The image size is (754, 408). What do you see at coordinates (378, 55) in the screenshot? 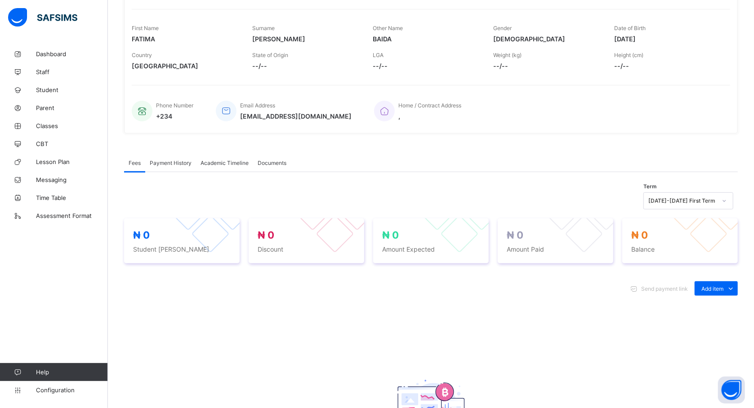
I see `span: LGA` at bounding box center [378, 55].